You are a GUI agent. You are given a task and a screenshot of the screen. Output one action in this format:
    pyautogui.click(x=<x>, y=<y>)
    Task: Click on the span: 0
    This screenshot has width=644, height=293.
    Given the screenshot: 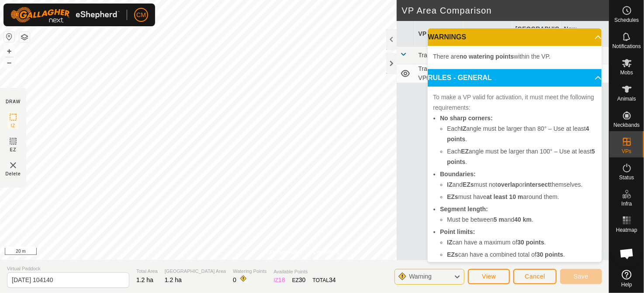 What is the action you would take?
    pyautogui.click(x=234, y=280)
    